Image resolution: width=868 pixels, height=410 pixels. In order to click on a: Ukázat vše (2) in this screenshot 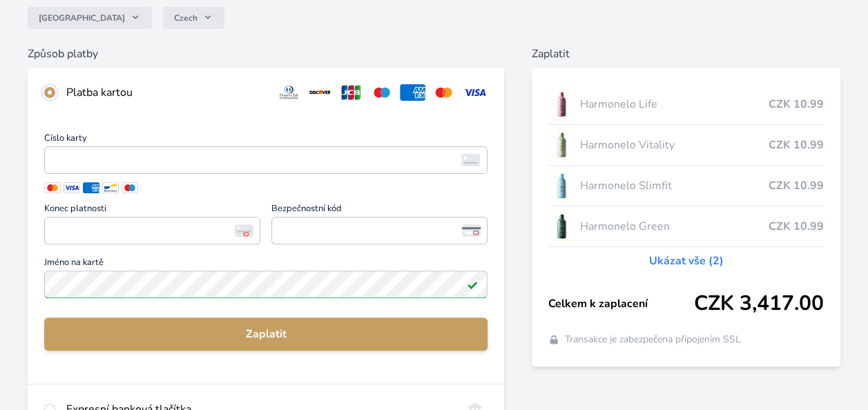, I will do `click(686, 261)`.